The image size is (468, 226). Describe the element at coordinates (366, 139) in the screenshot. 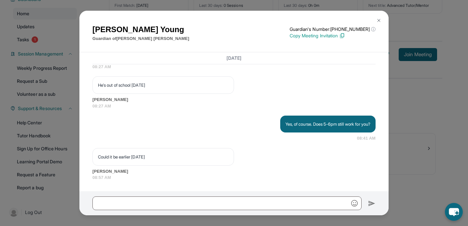

I see `span: 08:41 AM` at that location.